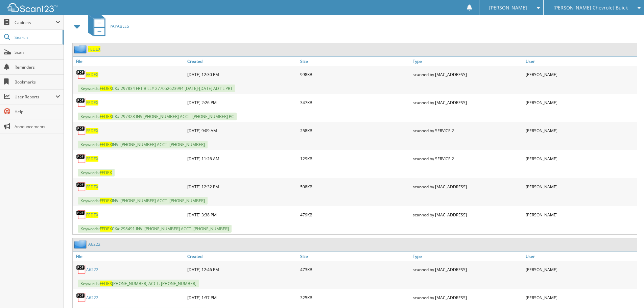 The height and width of the screenshot is (308, 644). I want to click on div: 347KB, so click(355, 102).